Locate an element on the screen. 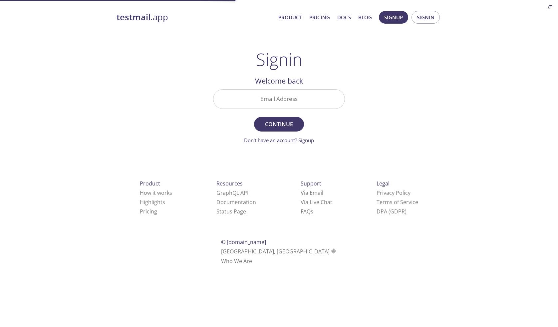 Image resolution: width=558 pixels, height=327 pixels. h1: Signin is located at coordinates (279, 59).